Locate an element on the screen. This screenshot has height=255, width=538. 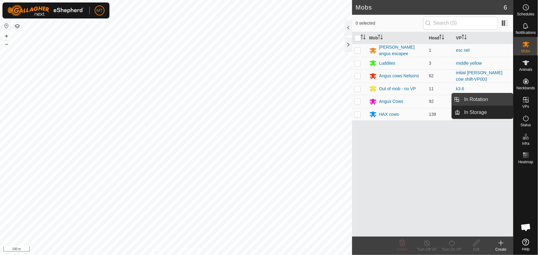
a: In Storage is located at coordinates (487, 113).